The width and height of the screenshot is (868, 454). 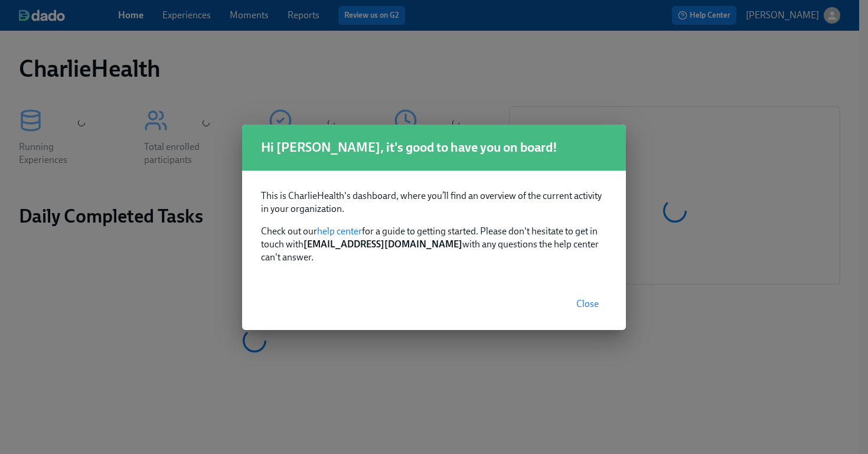 What do you see at coordinates (340, 230) in the screenshot?
I see `a: help center` at bounding box center [340, 230].